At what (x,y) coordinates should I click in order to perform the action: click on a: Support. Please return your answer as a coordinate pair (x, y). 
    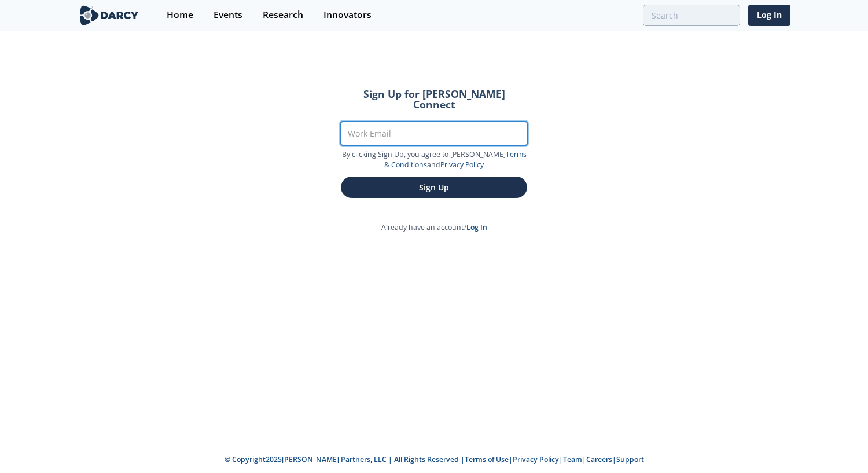
    Looking at the image, I should click on (630, 459).